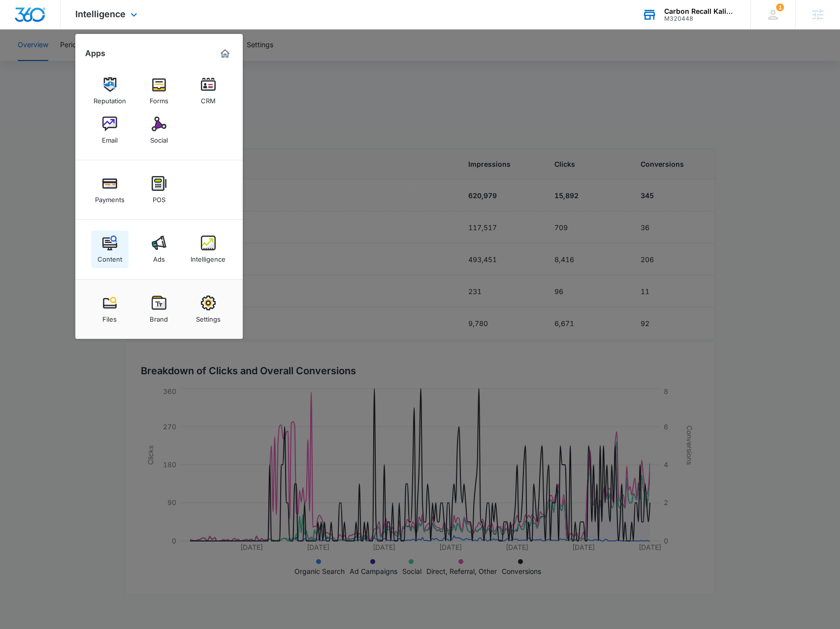 The image size is (840, 629). Describe the element at coordinates (109, 317) in the screenshot. I see `div: Files` at that location.